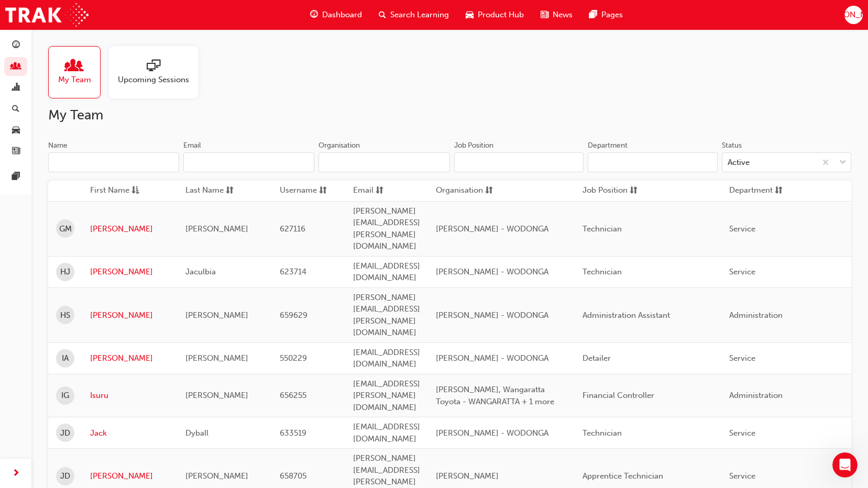 Image resolution: width=868 pixels, height=488 pixels. What do you see at coordinates (739, 162) in the screenshot?
I see `div: Active` at bounding box center [739, 162].